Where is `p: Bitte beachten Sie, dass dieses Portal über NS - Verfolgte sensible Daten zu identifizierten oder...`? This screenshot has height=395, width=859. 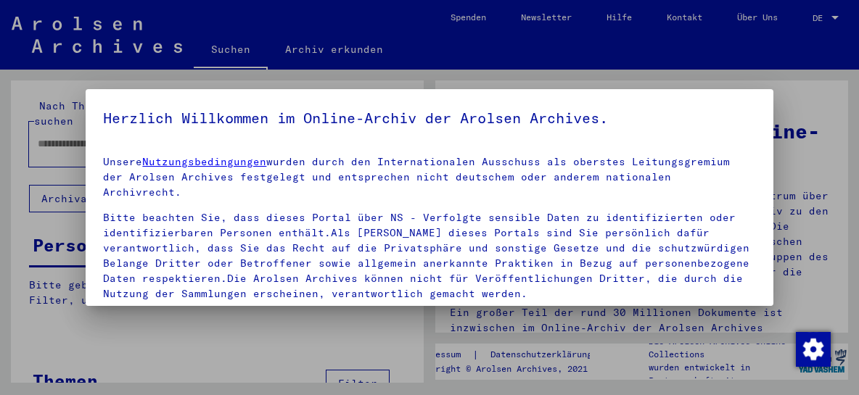 p: Bitte beachten Sie, dass dieses Portal über NS - Verfolgte sensible Daten zu identifizierten oder... is located at coordinates (429, 256).